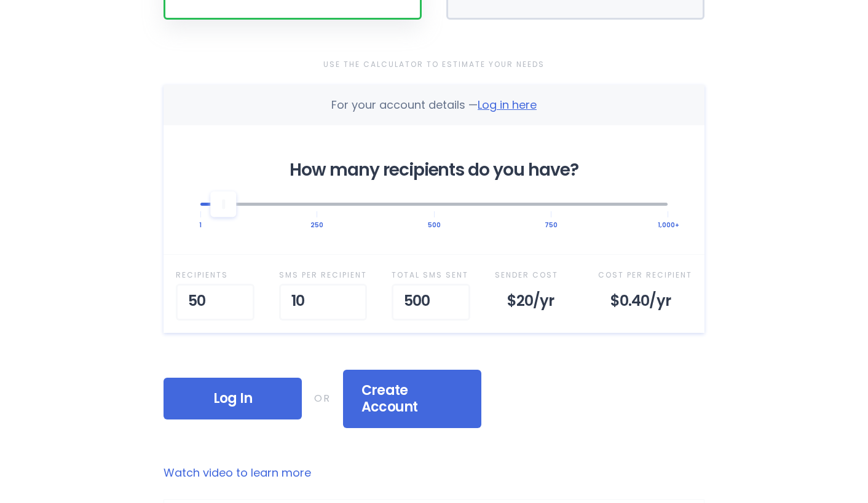 This screenshot has width=868, height=503. I want to click on div: $20 /yr, so click(534, 302).